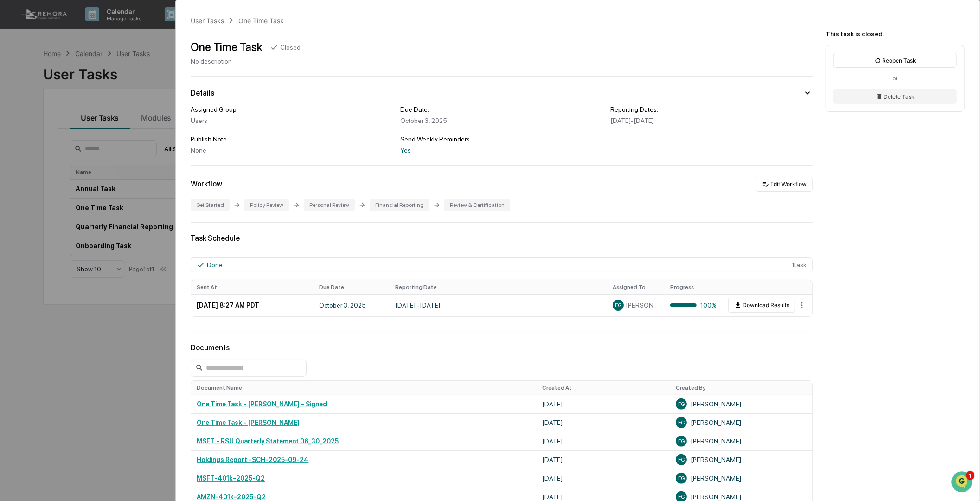 This screenshot has width=980, height=501. I want to click on div: Policy Review, so click(267, 205).